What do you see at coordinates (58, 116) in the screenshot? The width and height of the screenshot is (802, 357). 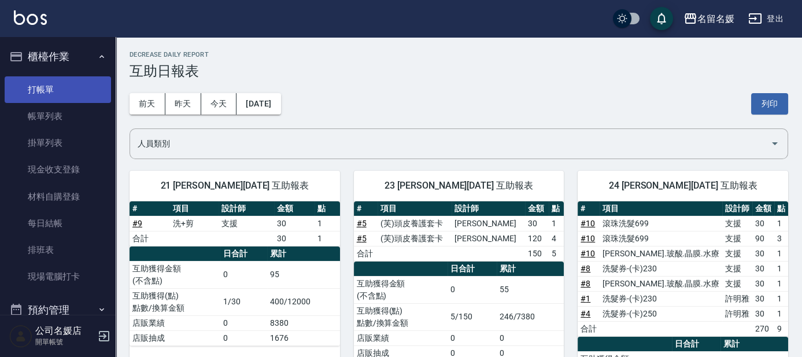 I see `a: 帳單列表` at bounding box center [58, 116].